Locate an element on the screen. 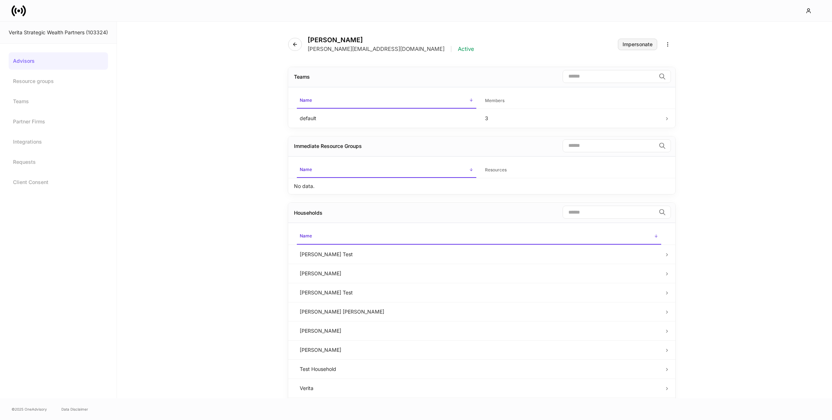 Image resolution: width=832 pixels, height=420 pixels. div: Households is located at coordinates (308, 213).